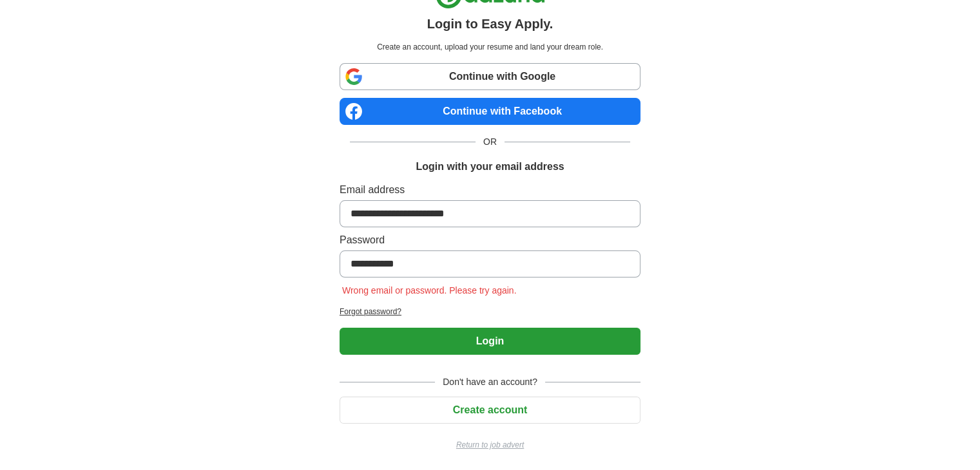 The height and width of the screenshot is (470, 980). Describe the element at coordinates (490, 382) in the screenshot. I see `span: Don't have an account?` at that location.